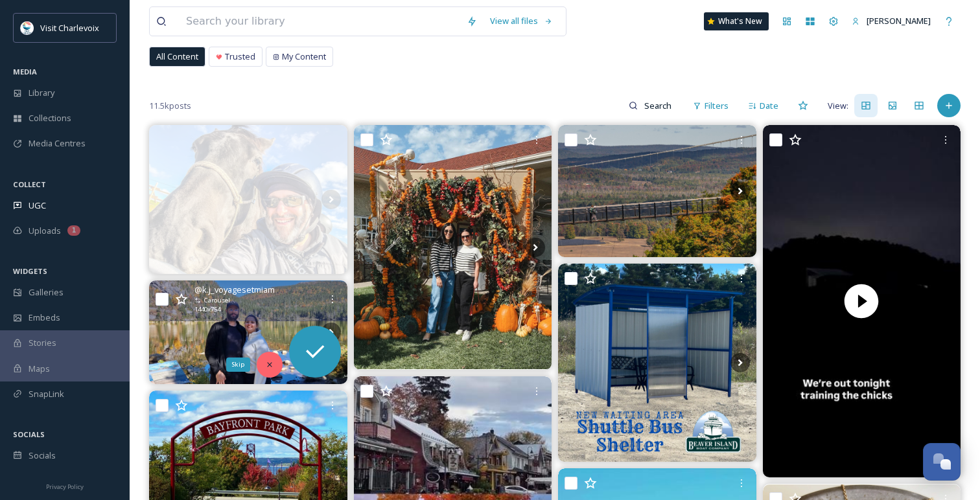 The height and width of the screenshot is (500, 980). I want to click on img: thumbnail, so click(861, 302).